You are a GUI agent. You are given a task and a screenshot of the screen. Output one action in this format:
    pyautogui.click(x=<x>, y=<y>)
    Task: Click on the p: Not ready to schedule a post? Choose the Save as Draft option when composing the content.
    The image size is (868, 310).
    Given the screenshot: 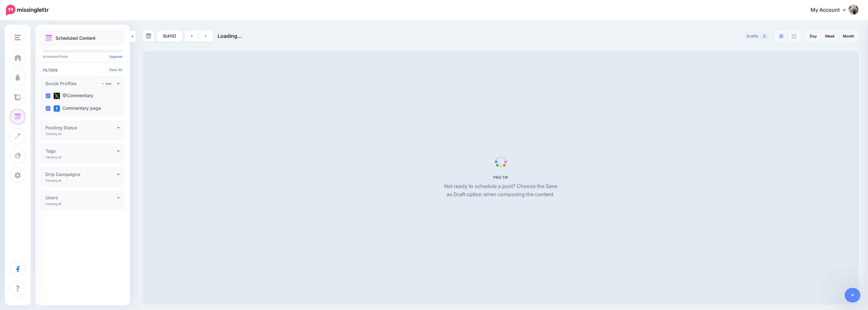 What is the action you would take?
    pyautogui.click(x=501, y=190)
    